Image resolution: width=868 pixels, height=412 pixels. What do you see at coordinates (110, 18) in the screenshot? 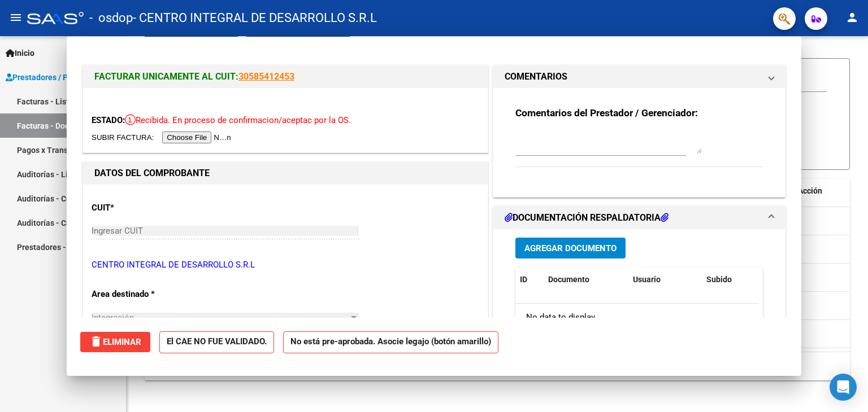
I see `span: - osdop` at bounding box center [110, 18].